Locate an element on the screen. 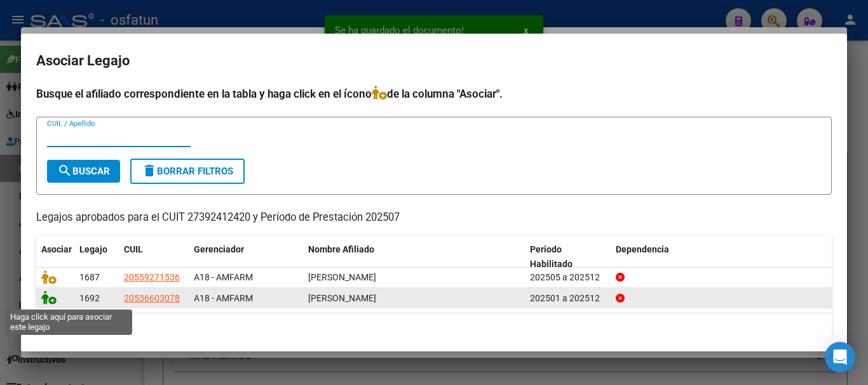 Image resolution: width=868 pixels, height=385 pixels. span: Nombre Afiliado is located at coordinates (341, 249).